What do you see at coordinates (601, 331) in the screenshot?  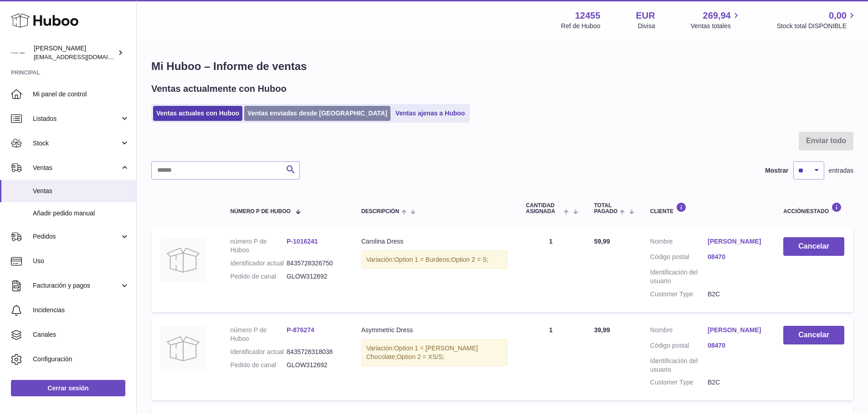 I see `span: 39,99` at bounding box center [601, 331].